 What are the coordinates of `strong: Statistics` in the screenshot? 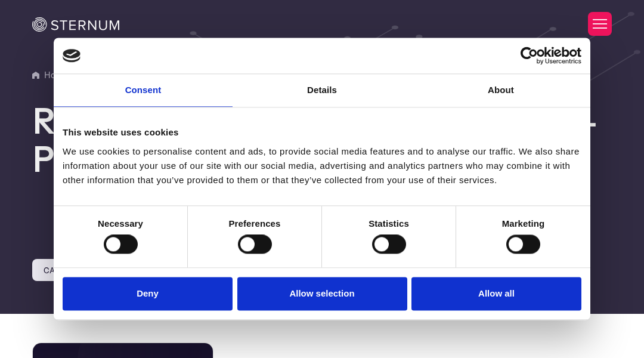 It's located at (389, 223).